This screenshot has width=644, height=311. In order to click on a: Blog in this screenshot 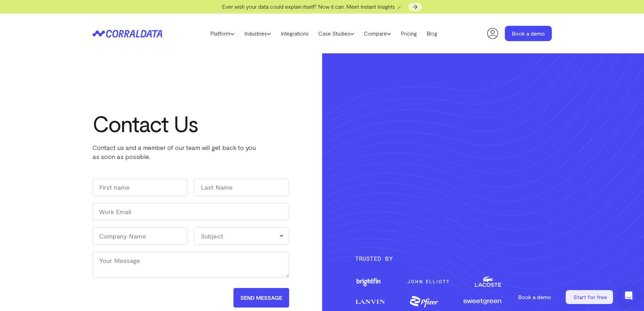, I will do `click(432, 33)`.